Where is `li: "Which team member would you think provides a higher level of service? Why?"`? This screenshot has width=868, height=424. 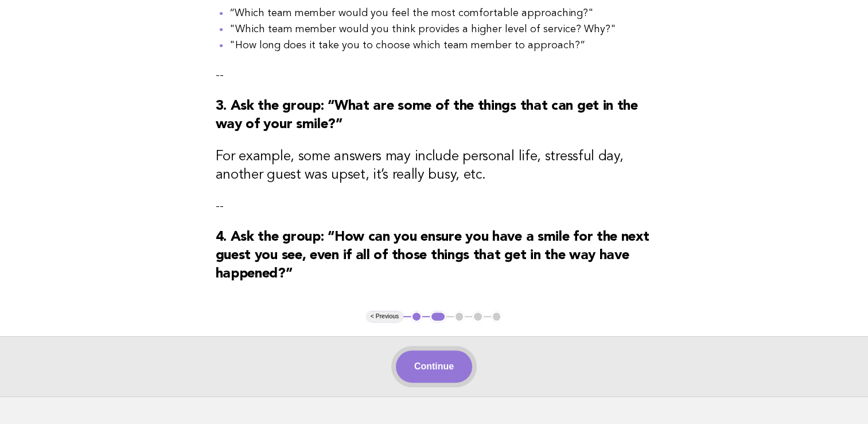 li: "Which team member would you think provides a higher level of service? Why?" is located at coordinates (441, 30).